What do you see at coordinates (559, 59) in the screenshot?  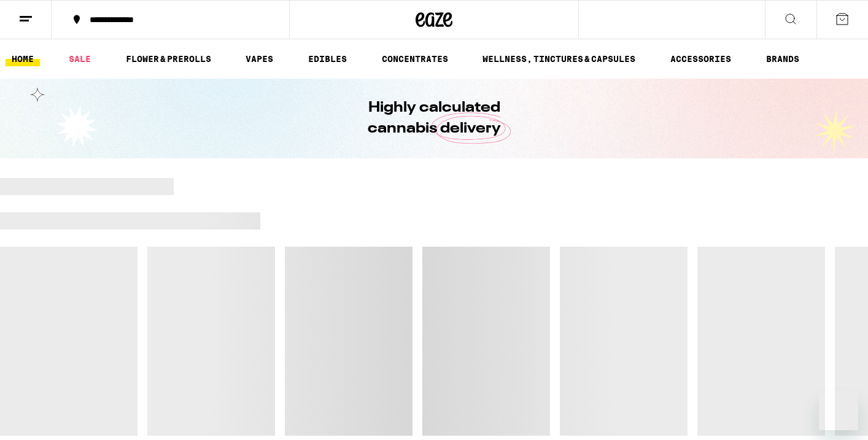 I see `a: WELLNESS, TINCTURES & CAPSULES` at bounding box center [559, 59].